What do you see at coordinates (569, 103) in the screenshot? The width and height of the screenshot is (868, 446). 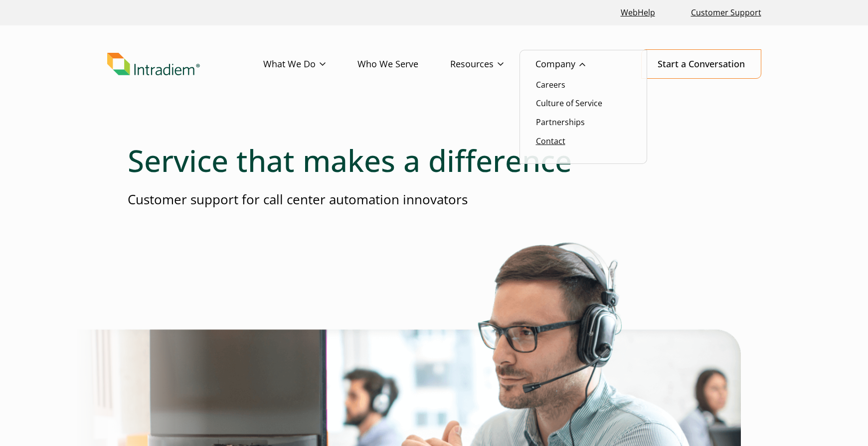 I see `a: Culture of Service` at bounding box center [569, 103].